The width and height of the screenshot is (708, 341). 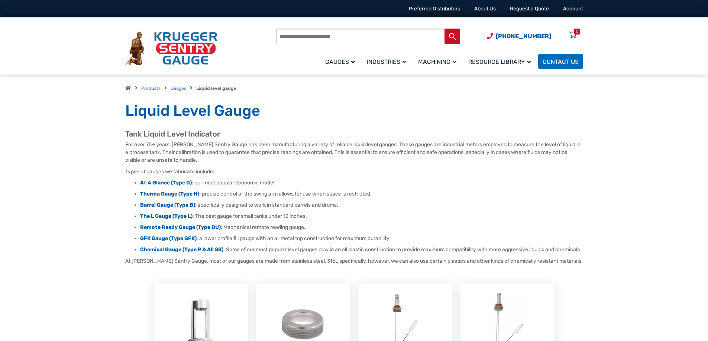 I want to click on a: Machining, so click(x=438, y=61).